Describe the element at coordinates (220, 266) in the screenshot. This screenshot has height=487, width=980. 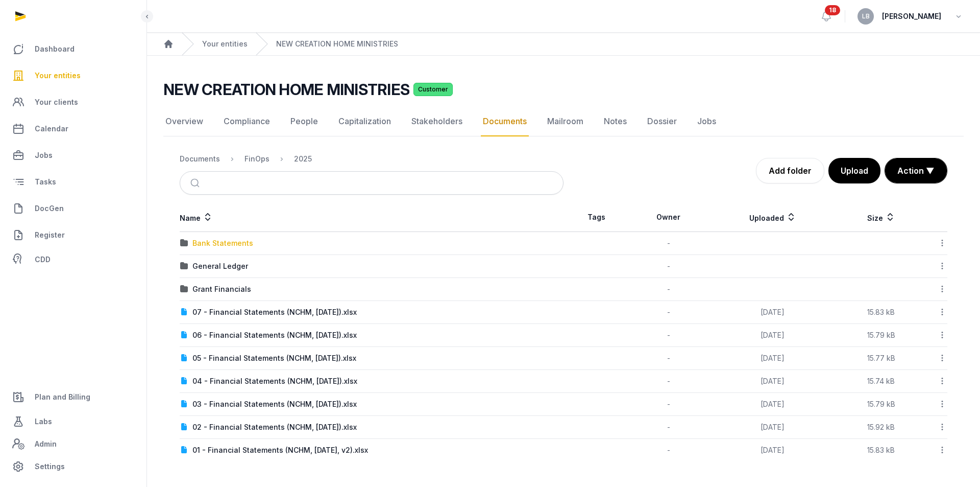
I see `div: General Ledger` at that location.